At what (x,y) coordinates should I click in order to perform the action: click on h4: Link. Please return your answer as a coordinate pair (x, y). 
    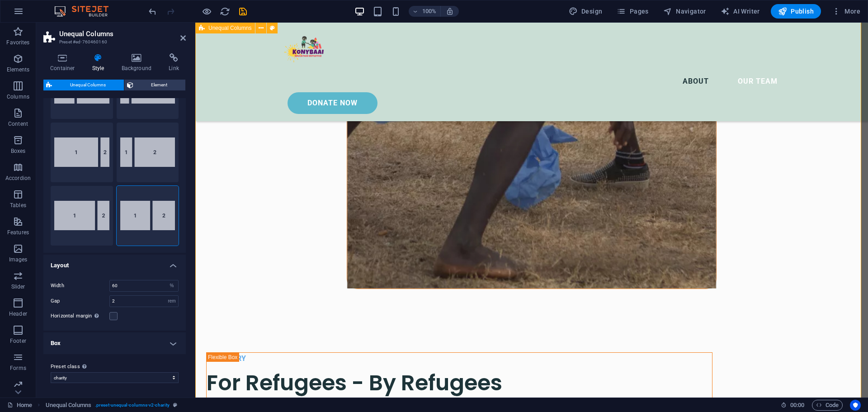
    Looking at the image, I should click on (174, 63).